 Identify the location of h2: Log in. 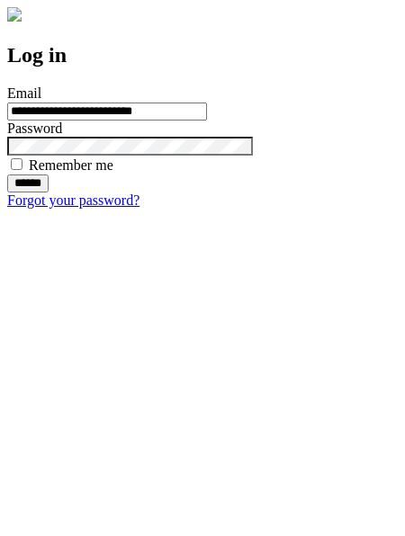
(202, 55).